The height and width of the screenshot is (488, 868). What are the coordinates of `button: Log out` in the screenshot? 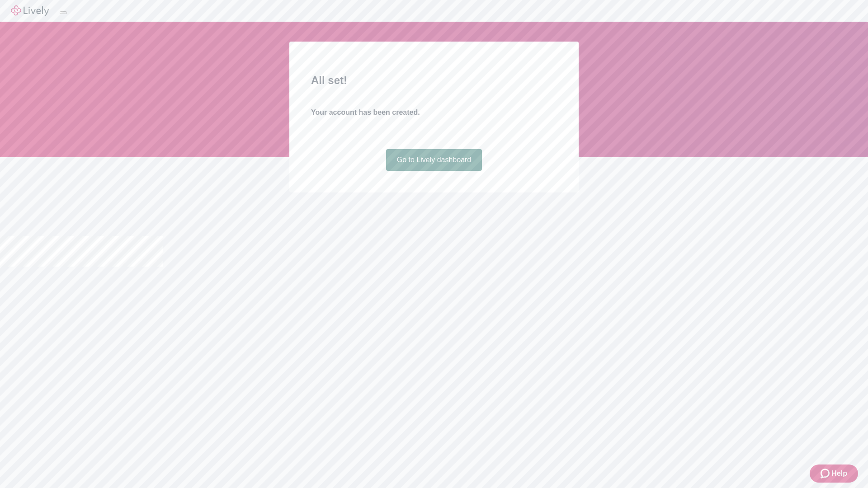 It's located at (63, 13).